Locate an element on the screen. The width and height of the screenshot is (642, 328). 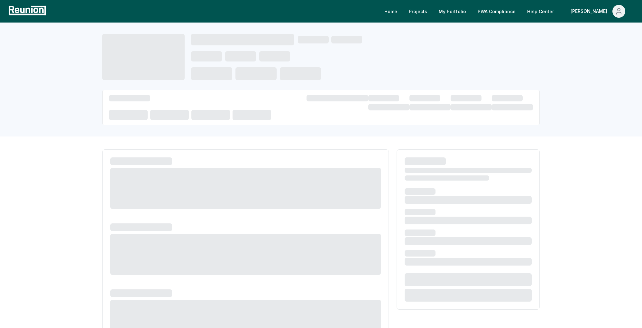
a: Help Center is located at coordinates (540, 11).